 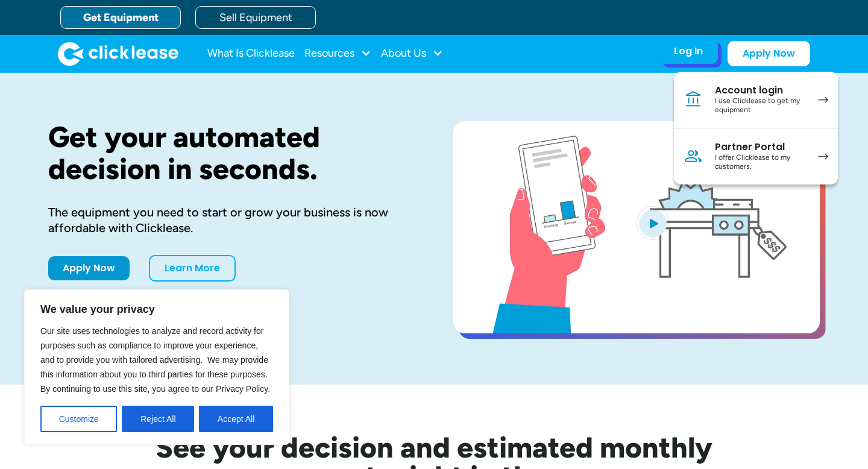 I want to click on a: home, so click(x=118, y=54).